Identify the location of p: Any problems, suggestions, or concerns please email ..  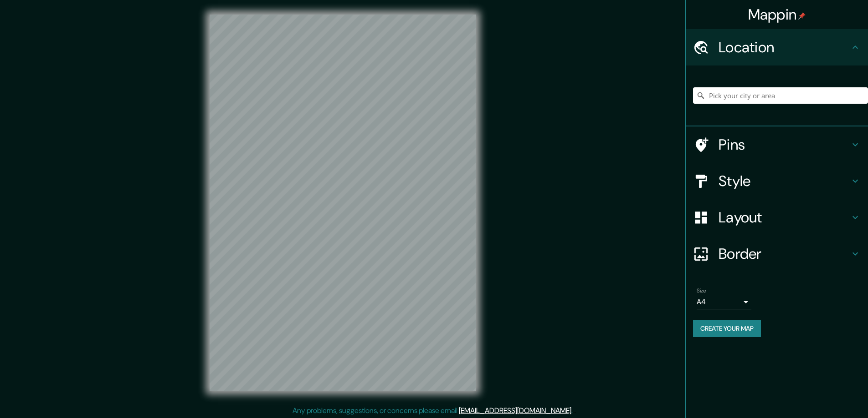
(432, 411).